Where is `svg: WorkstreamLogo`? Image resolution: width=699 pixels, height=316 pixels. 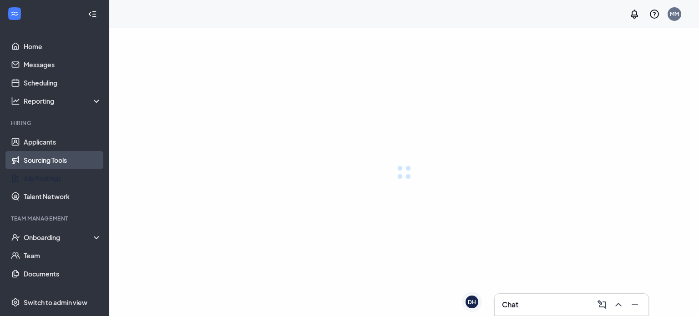
svg: WorkstreamLogo is located at coordinates (15, 14).